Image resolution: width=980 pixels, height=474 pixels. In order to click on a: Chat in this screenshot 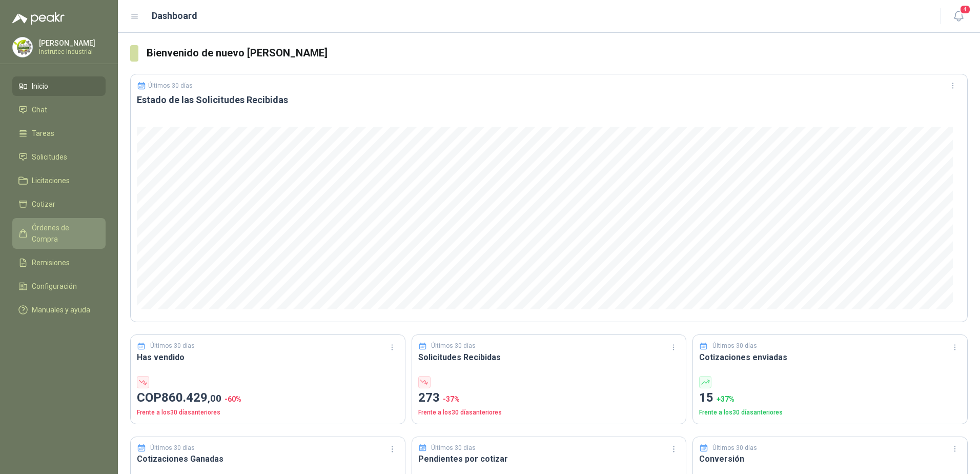, I will do `click(59, 109)`.